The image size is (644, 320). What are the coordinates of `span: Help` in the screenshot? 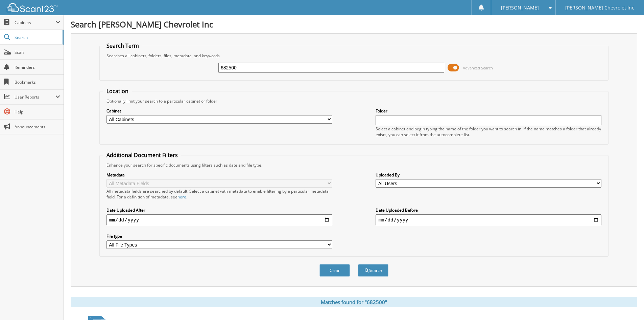 It's located at (37, 111).